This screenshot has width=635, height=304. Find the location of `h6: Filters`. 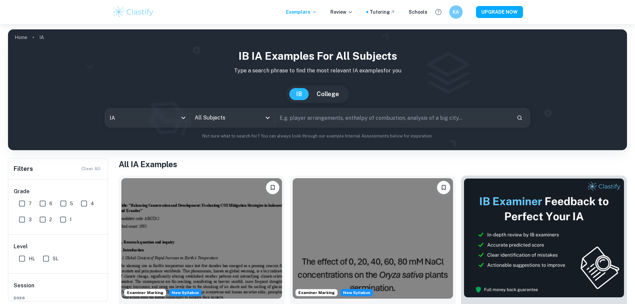

h6: Filters is located at coordinates (23, 169).